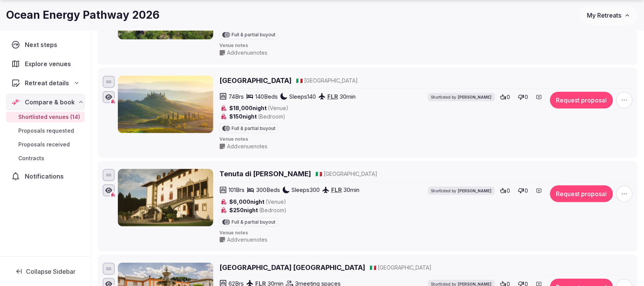 The height and width of the screenshot is (286, 644). Describe the element at coordinates (257, 116) in the screenshot. I see `span: $150 night` at that location.